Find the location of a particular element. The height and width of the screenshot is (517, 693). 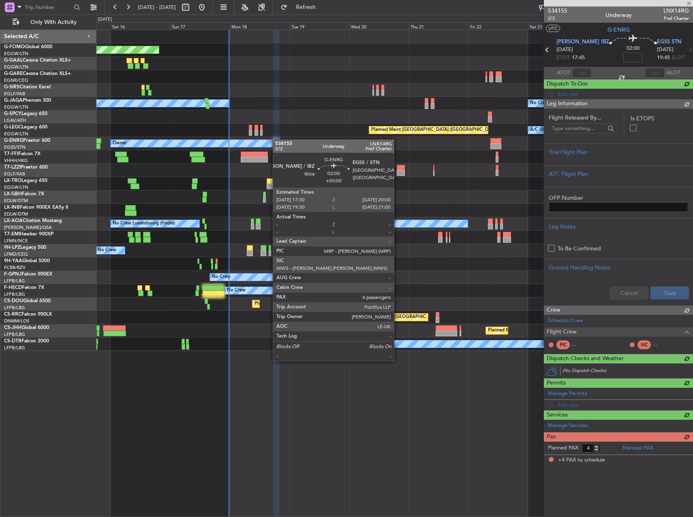

span: Pref Charter is located at coordinates (676, 18).